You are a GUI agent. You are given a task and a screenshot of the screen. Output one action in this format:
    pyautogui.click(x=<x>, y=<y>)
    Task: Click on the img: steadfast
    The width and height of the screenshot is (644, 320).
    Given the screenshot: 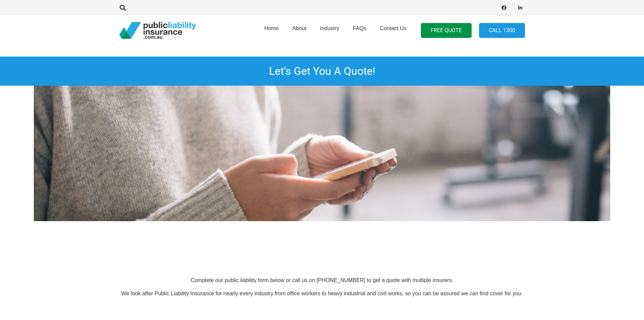 What is the action you would take?
    pyautogui.click(x=564, y=238)
    